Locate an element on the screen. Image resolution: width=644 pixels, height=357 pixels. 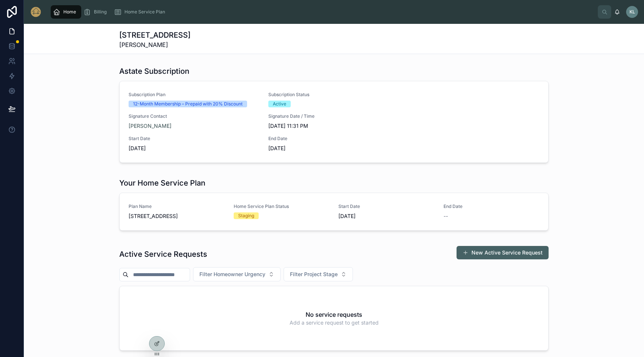
span: Filter Homeowner Urgency is located at coordinates (232, 274).